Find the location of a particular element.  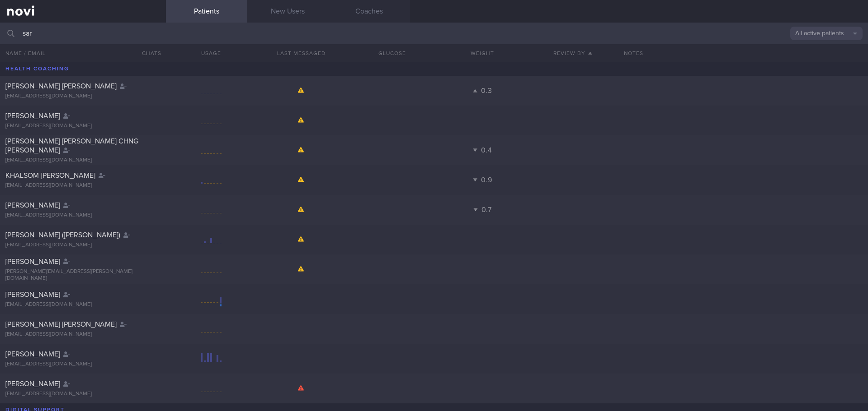

span: 0.9 is located at coordinates (486, 180).